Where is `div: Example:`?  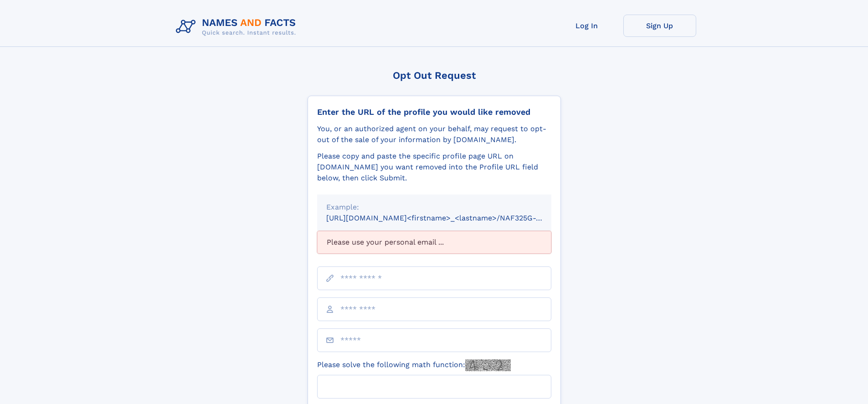 div: Example: is located at coordinates (434, 208).